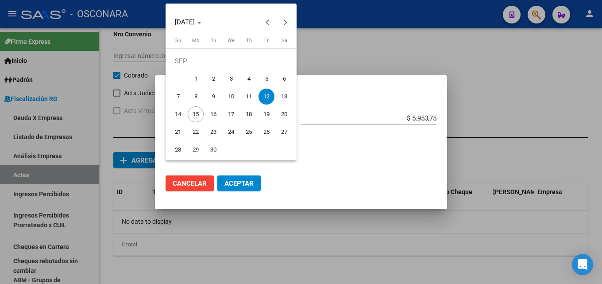  Describe the element at coordinates (284, 97) in the screenshot. I see `span: 13` at that location.